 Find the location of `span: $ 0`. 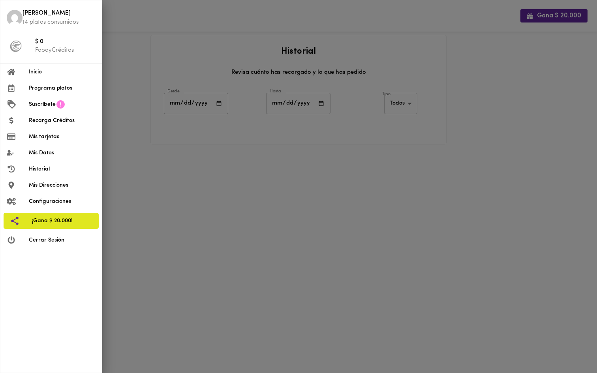

span: $ 0 is located at coordinates (65, 42).